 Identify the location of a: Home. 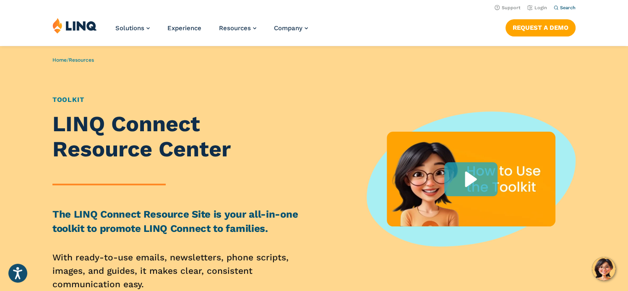
(60, 60).